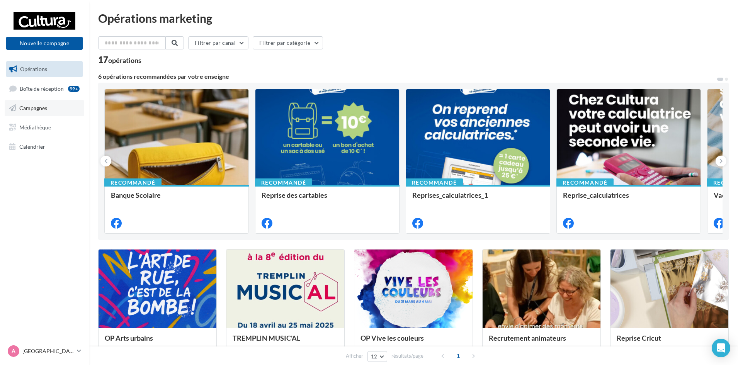 This screenshot has width=738, height=365. Describe the element at coordinates (34, 69) in the screenshot. I see `span: Opérations` at that location.